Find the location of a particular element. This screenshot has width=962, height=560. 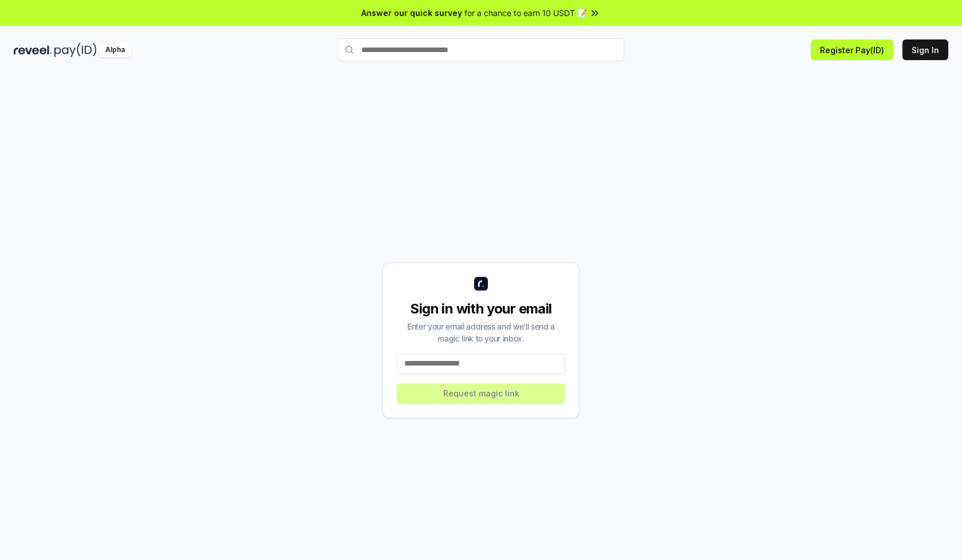

button: Register Pay(ID) is located at coordinates (852, 50).